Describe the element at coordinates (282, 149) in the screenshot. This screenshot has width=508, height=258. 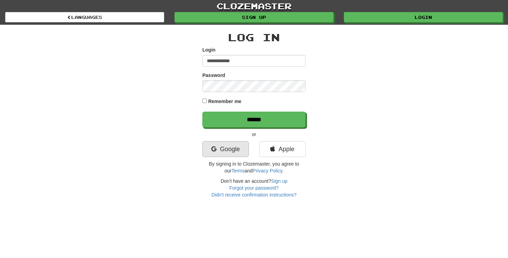
I see `a: Apple` at that location.